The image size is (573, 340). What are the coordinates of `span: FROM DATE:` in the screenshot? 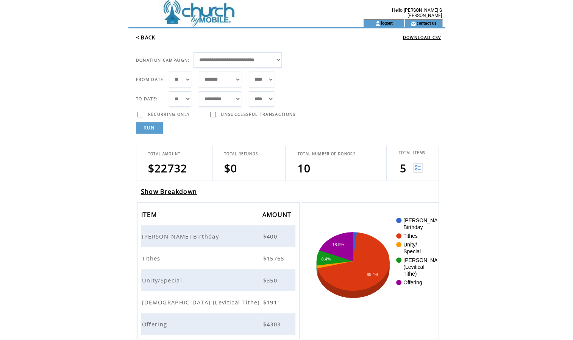 It's located at (150, 80).